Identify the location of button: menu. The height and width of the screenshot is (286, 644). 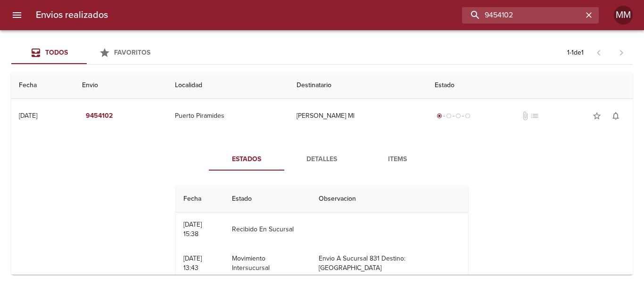
(17, 15).